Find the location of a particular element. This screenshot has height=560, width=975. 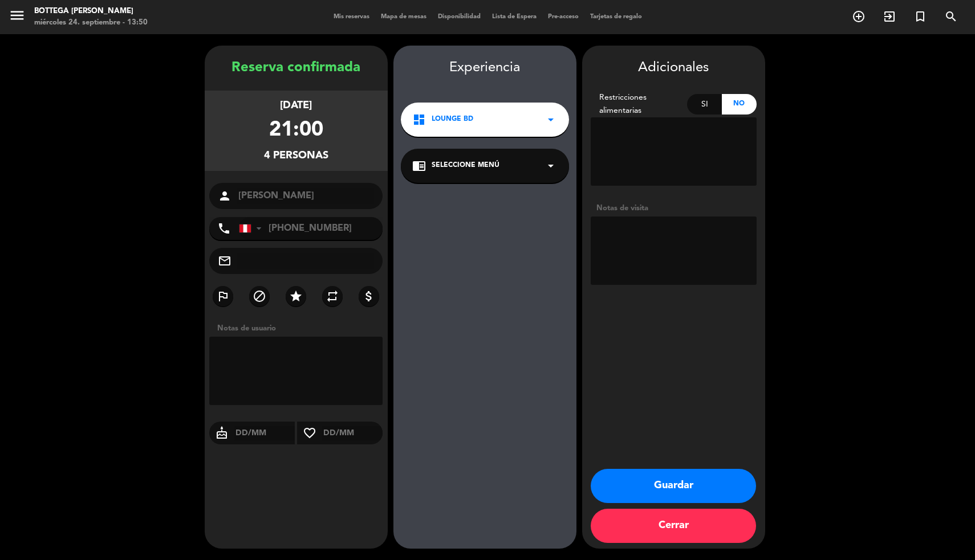

i: menu is located at coordinates (17, 15).